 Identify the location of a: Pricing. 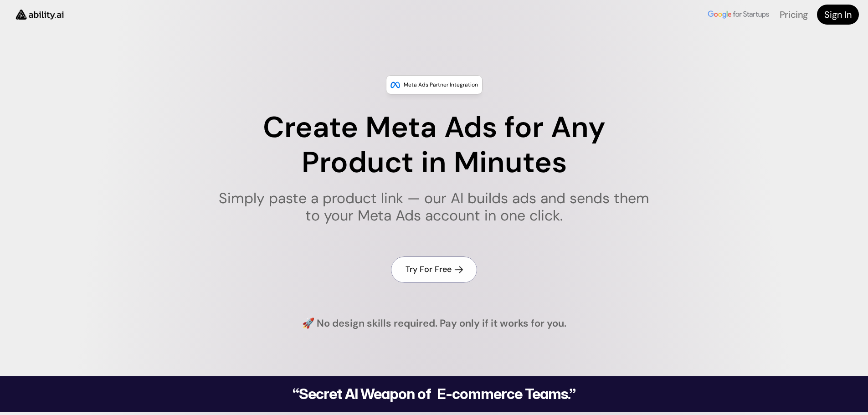
(794, 14).